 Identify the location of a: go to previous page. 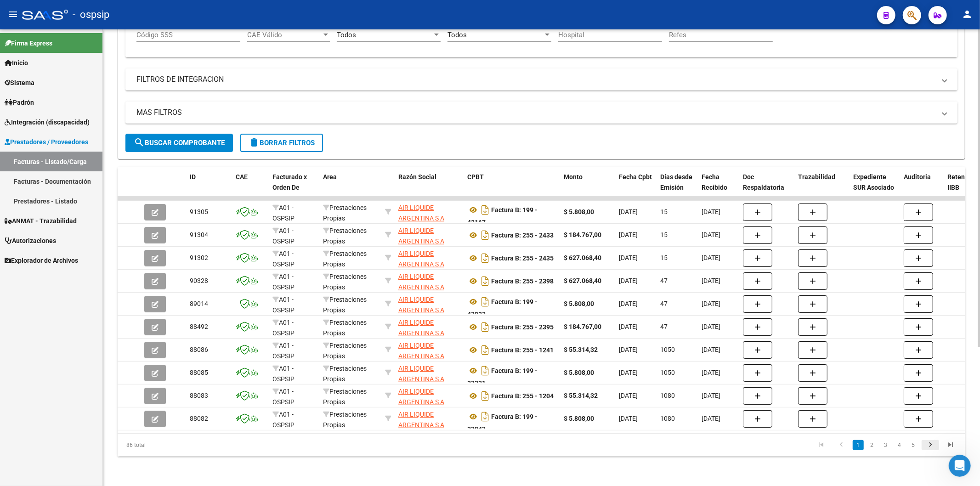
(842, 445).